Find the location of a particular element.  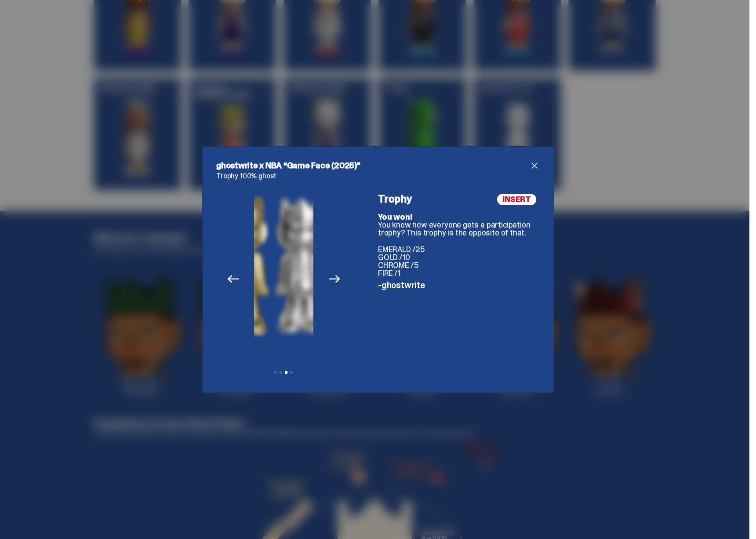

p: You know how everyone gets a participation trophy? This trophy is the opposite of that. is located at coordinates (459, 225).